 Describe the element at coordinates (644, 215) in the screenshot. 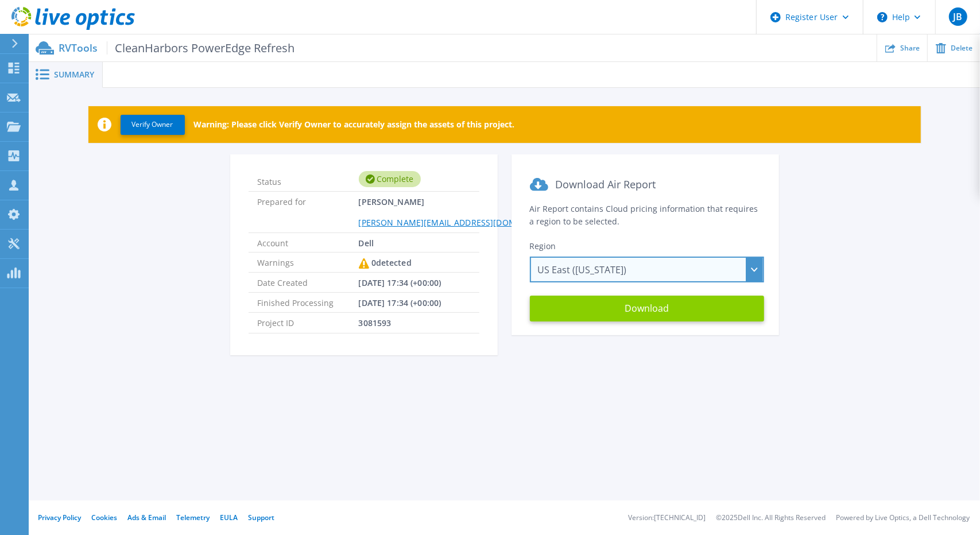

I see `span: Air Report contains Cloud pricing information that requires a region to be selected.` at that location.